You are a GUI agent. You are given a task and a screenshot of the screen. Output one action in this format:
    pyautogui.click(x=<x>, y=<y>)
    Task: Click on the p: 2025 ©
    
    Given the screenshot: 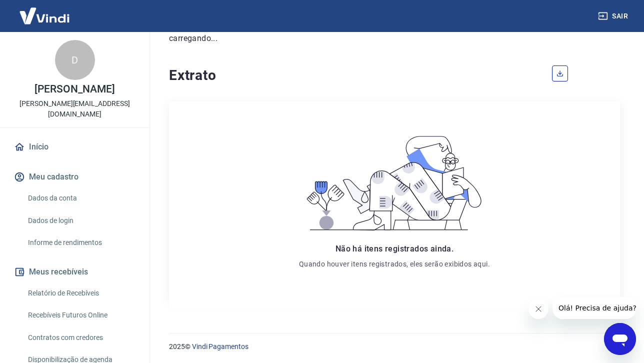 What is the action you would take?
    pyautogui.click(x=395, y=346)
    